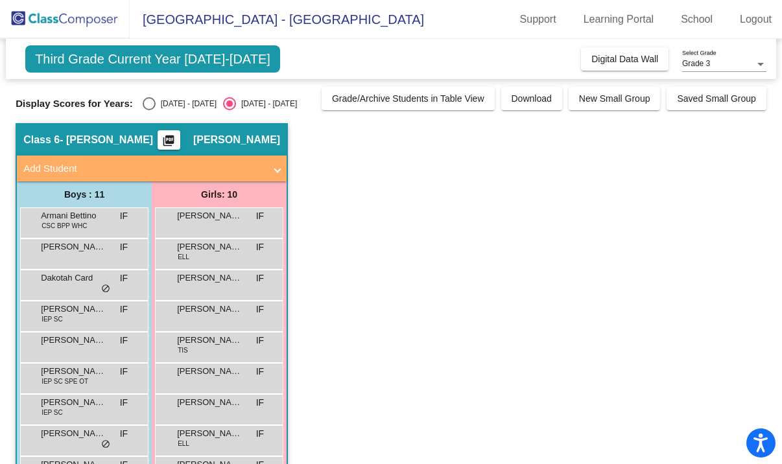 This screenshot has height=464, width=782. Describe the element at coordinates (84, 194) in the screenshot. I see `div: Boys : 11` at that location.